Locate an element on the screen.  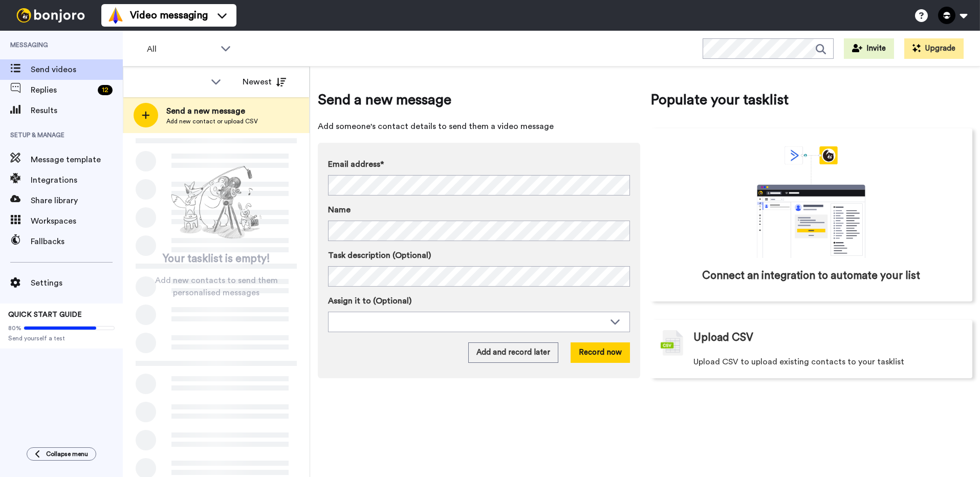
button: Newest is located at coordinates (264, 82).